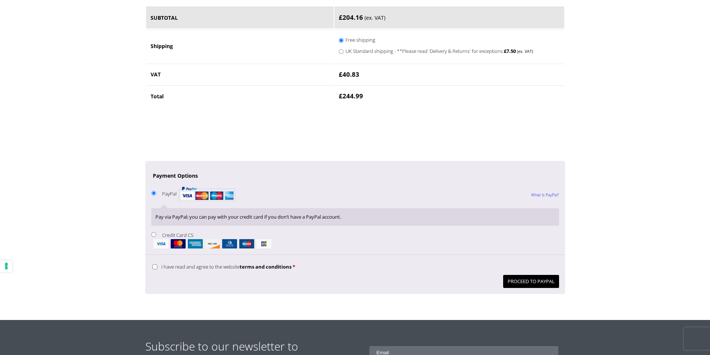 The height and width of the screenshot is (355, 710). What do you see at coordinates (230, 244) in the screenshot?
I see `img: dinersclub` at bounding box center [230, 244].